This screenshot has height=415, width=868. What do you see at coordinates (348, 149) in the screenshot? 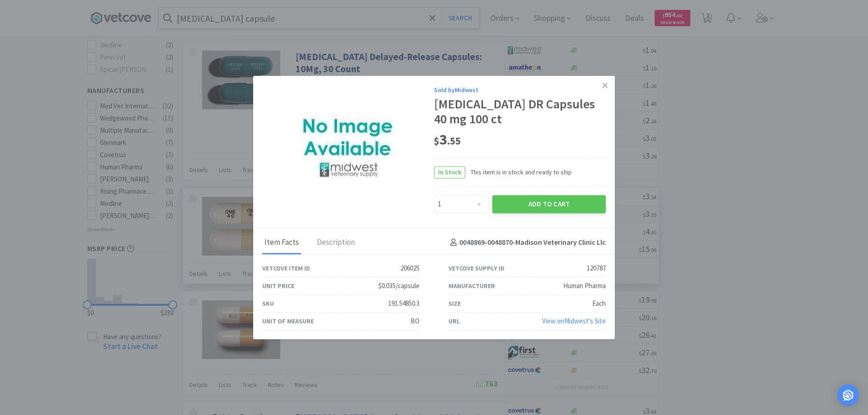
I see `img: 62bc1f06f0a34a3e903a5635ac64e2d6_120787.jpeg` at bounding box center [348, 149].